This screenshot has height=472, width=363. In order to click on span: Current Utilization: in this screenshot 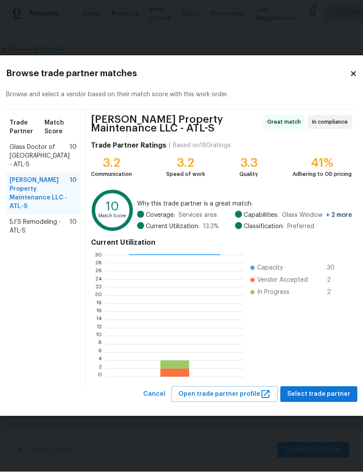, I will do `click(172, 227)`.